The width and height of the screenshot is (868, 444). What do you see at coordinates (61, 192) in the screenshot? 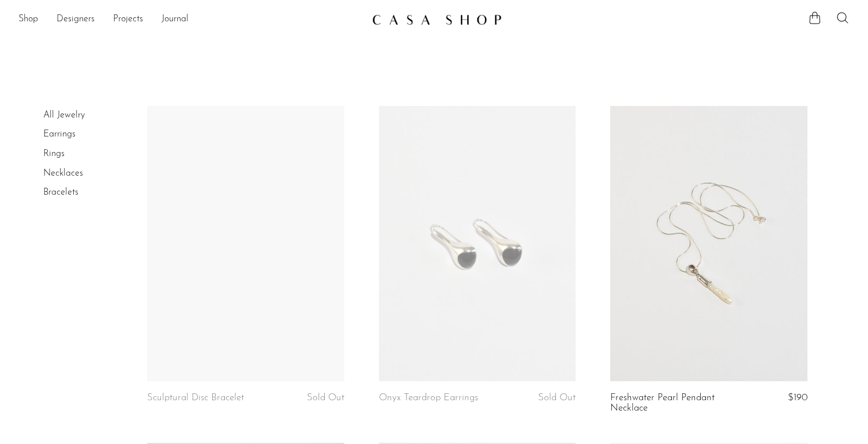
I see `a: Bracelets` at bounding box center [61, 192].